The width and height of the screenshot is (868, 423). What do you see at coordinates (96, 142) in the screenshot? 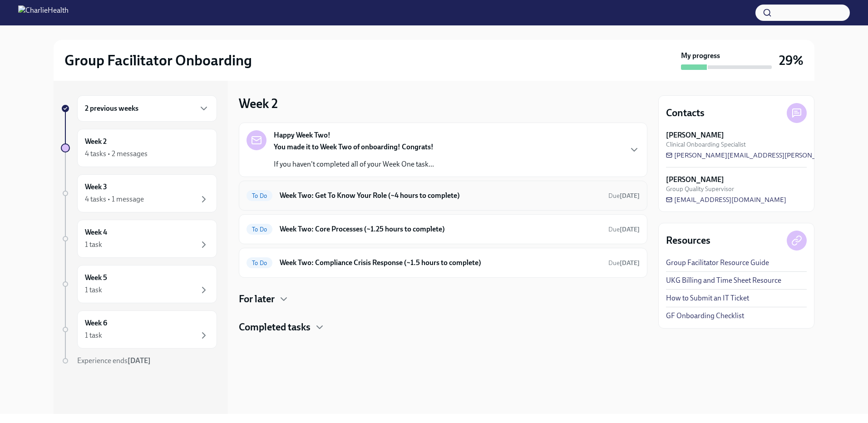
I see `h6: Week 2` at bounding box center [96, 142].